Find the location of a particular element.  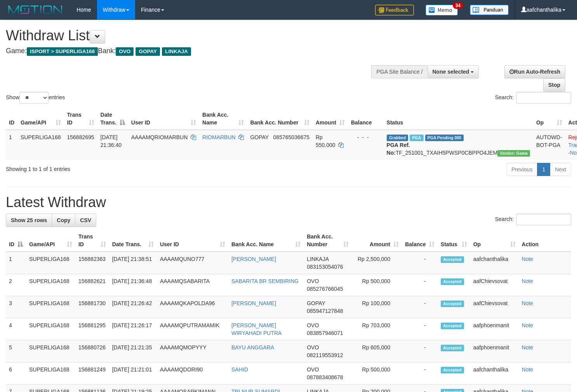

span: 156882695 is located at coordinates (81, 138).